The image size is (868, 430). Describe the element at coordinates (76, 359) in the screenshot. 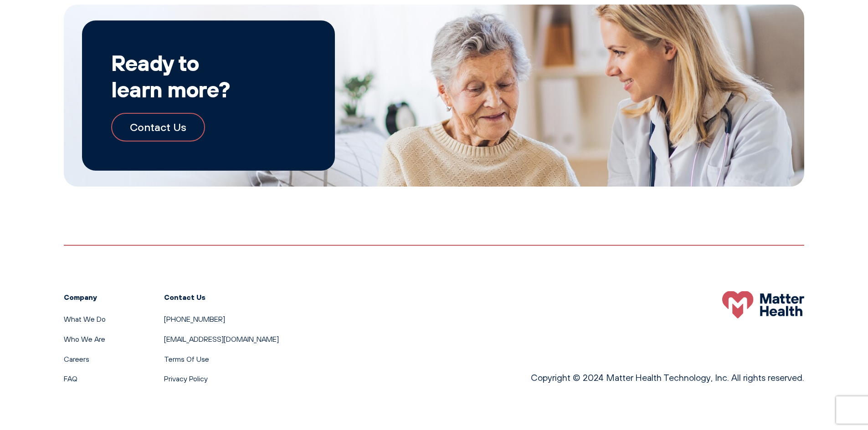

I see `a: Careers` at that location.